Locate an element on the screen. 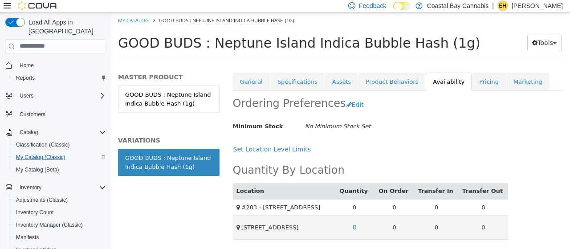 This screenshot has width=570, height=249. a: Adjustments (Classic) is located at coordinates (42, 200).